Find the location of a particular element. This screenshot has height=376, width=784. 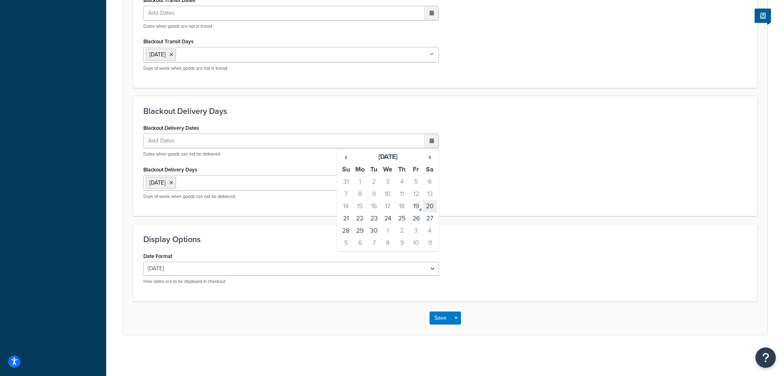

button: Open Resource Center is located at coordinates (765, 358).